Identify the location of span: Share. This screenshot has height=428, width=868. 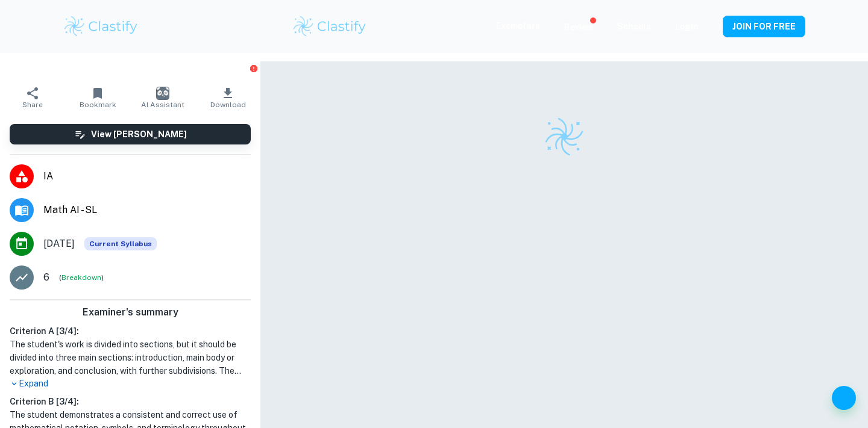
(32, 105).